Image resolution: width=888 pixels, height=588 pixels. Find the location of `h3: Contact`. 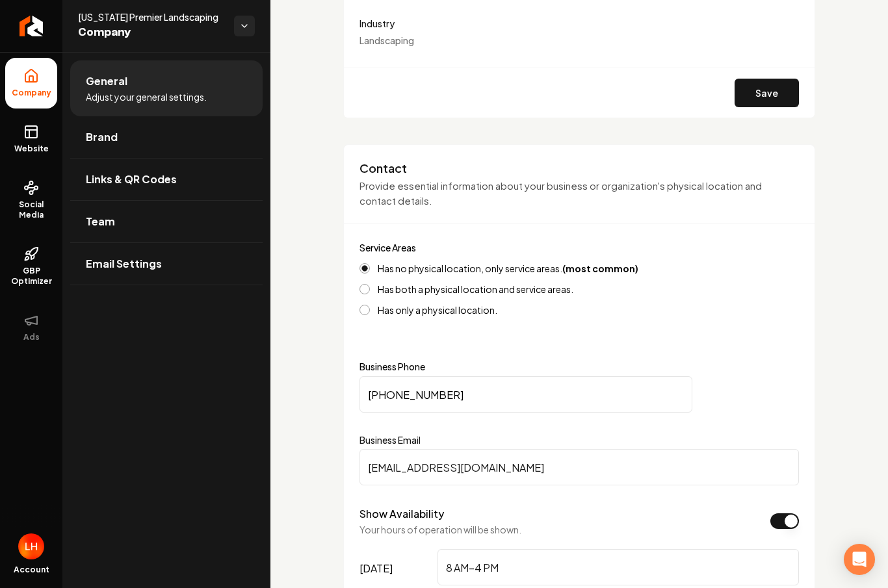

h3: Contact is located at coordinates (579, 168).